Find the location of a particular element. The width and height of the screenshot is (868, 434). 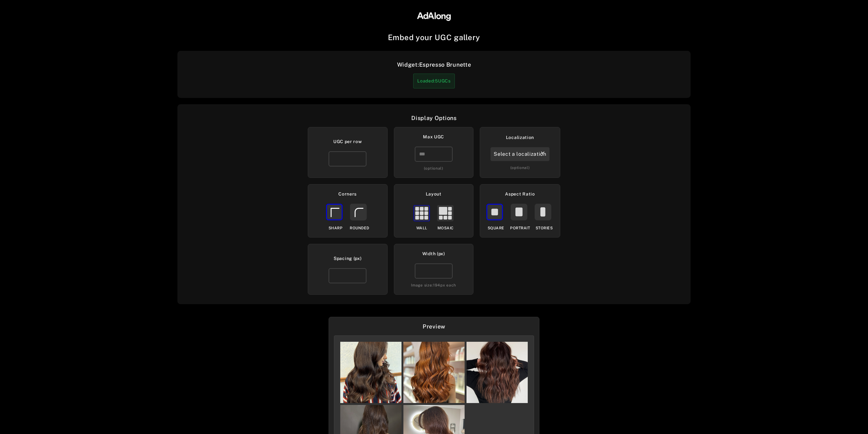

div: Aspect Ratio is located at coordinates (520, 194).